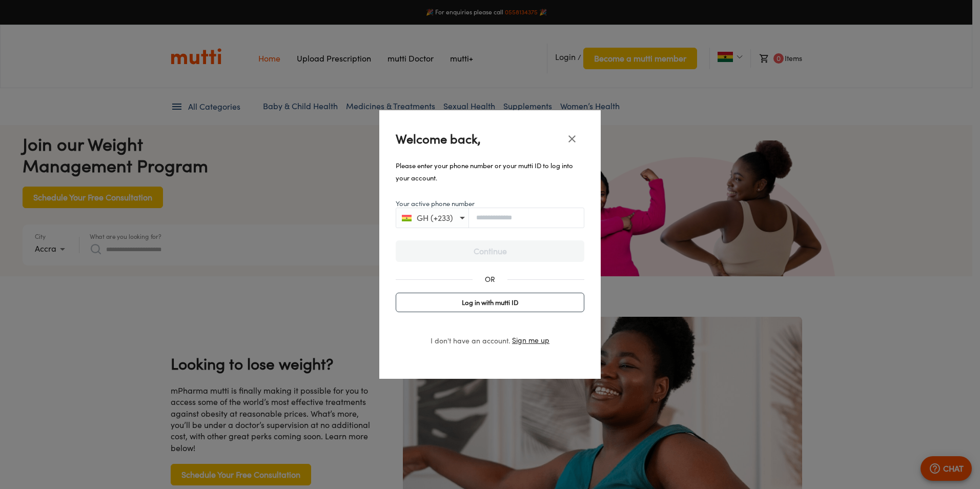 The height and width of the screenshot is (489, 980). I want to click on span: Sign me up, so click(530, 341).